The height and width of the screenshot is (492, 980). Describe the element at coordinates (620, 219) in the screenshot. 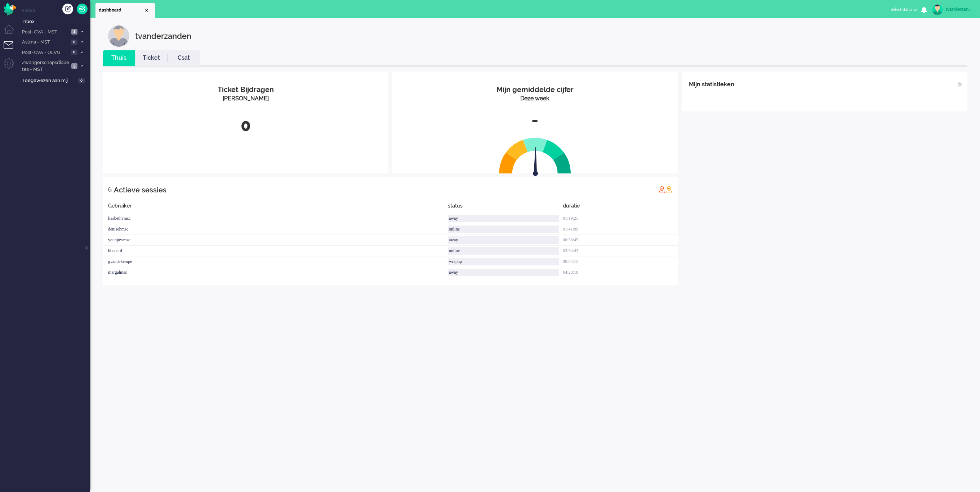

I see `div: 01:19:25` at that location.